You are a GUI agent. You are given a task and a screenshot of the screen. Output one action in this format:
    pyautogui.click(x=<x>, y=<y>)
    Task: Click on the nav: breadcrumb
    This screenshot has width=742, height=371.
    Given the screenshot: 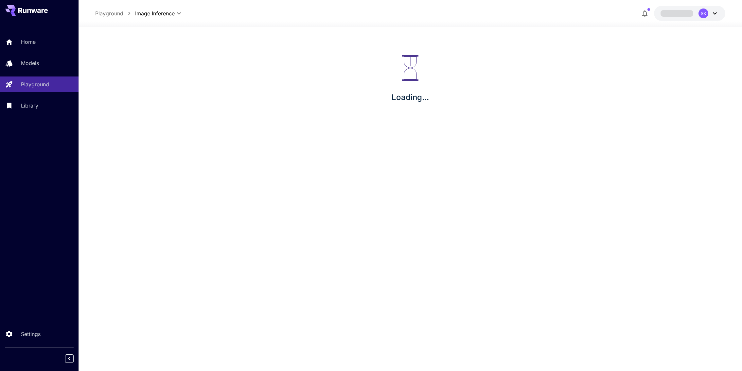 What is the action you would take?
    pyautogui.click(x=115, y=13)
    